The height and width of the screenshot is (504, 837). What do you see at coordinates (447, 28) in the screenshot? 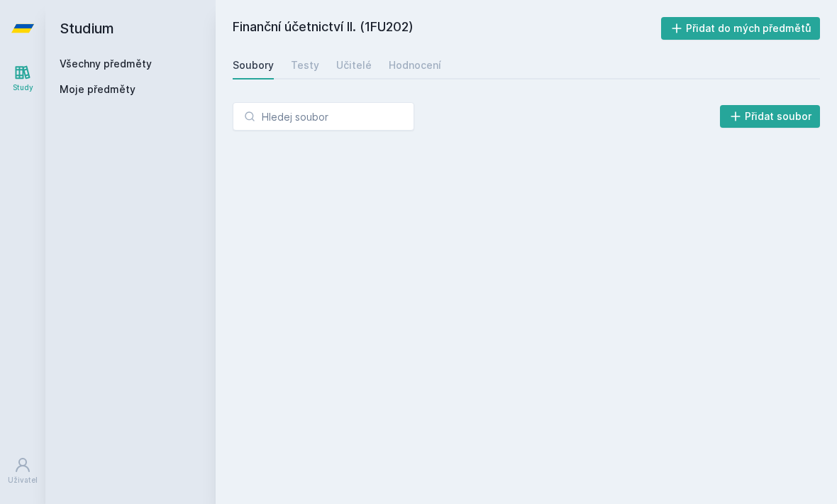
I see `h2: Finanční účetnictví II. (1FU202)` at bounding box center [447, 28].